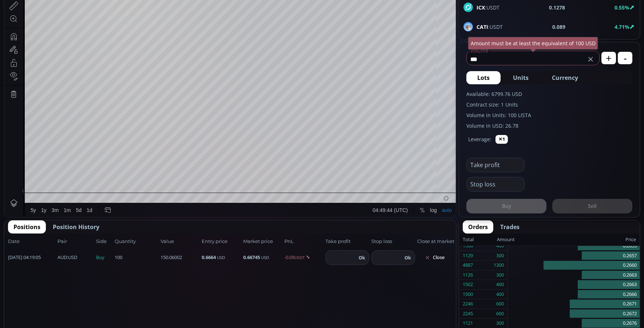 This screenshot has width=644, height=328. I want to click on span: Entry price, so click(221, 242).